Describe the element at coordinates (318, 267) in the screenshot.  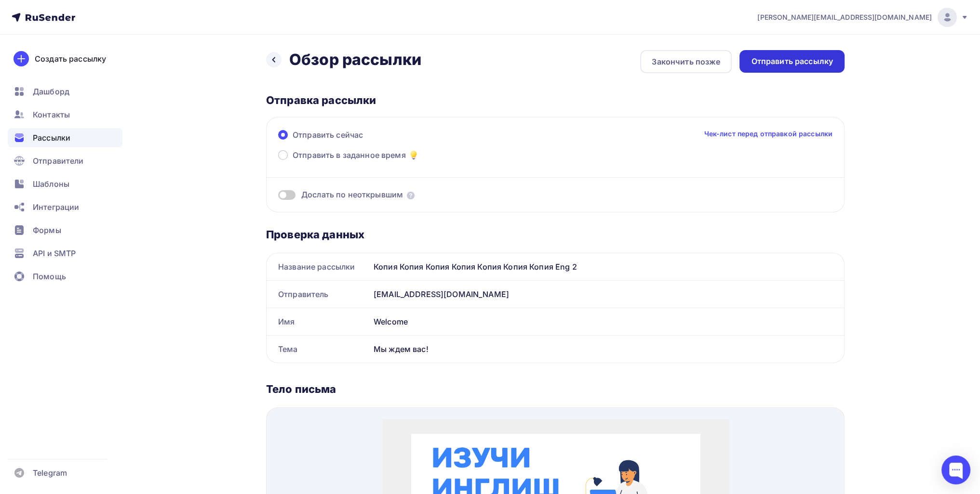
I see `div: Название рассылки` at that location.